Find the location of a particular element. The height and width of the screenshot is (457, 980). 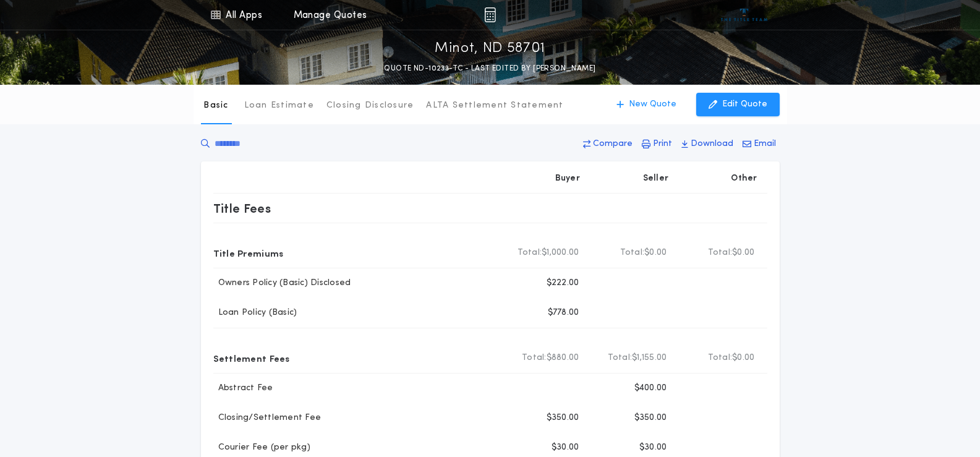

img: vs-icon is located at coordinates (744, 15).